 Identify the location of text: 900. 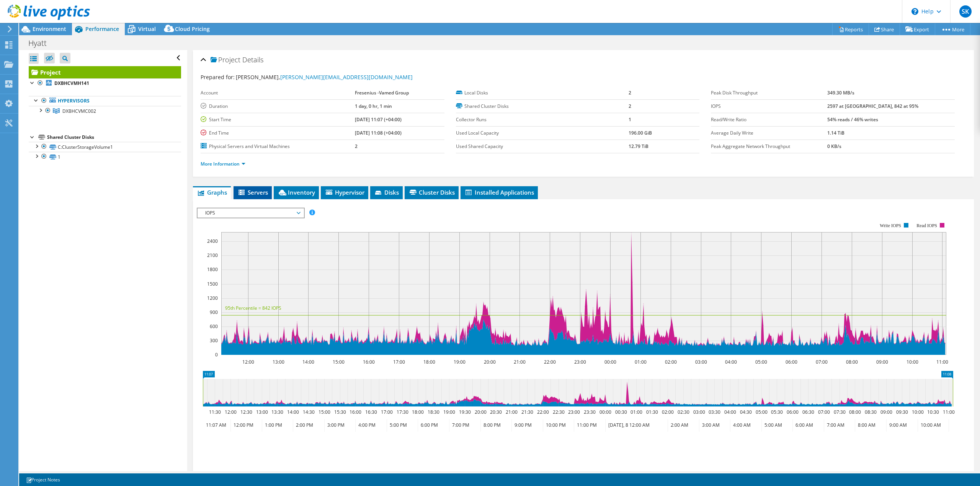
(214, 312).